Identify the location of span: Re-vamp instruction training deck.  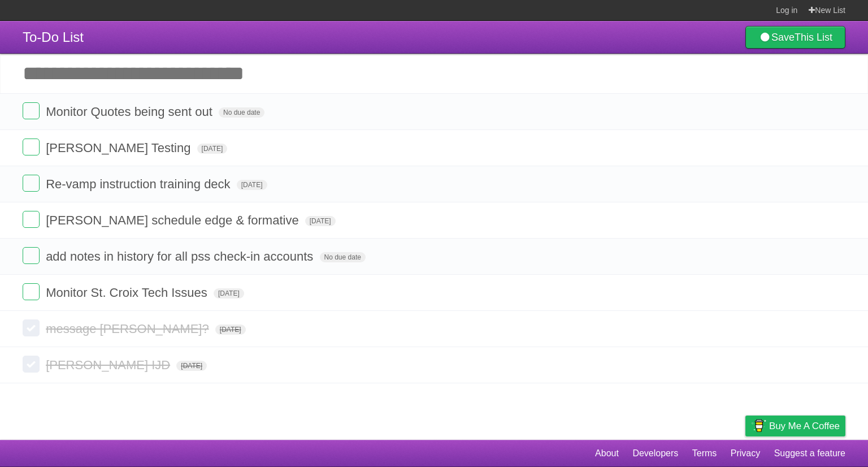
(139, 183).